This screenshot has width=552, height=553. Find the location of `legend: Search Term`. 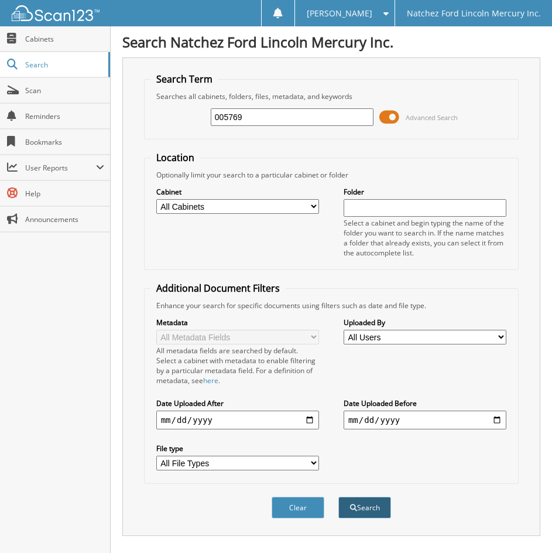

legend: Search Term is located at coordinates (185, 79).